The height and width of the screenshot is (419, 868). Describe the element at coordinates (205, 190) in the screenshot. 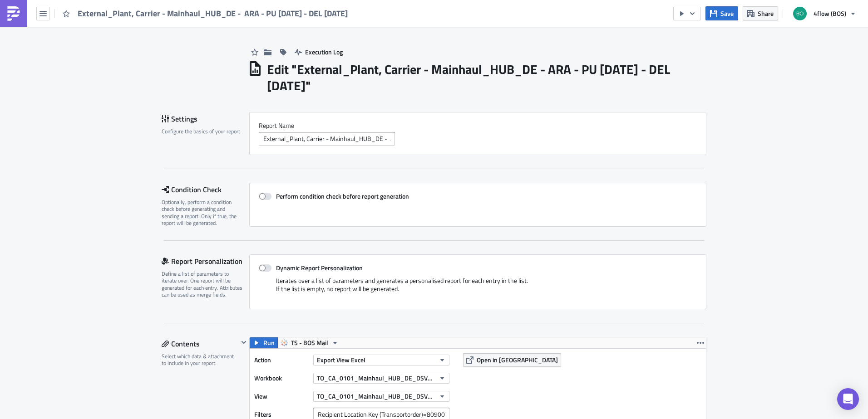

I see `div: Condition Check` at that location.